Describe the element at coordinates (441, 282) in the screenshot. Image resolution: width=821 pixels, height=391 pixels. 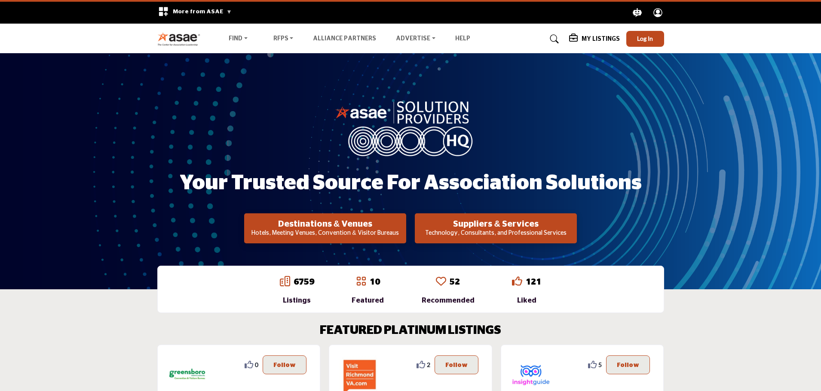
I see `a: Go to Recommended` at that location.